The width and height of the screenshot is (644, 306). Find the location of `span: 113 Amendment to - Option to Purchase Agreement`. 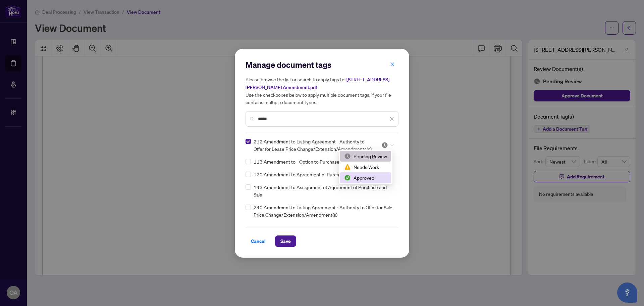

span: 113 Amendment to - Option to Purchase Agreement is located at coordinates (309, 162).